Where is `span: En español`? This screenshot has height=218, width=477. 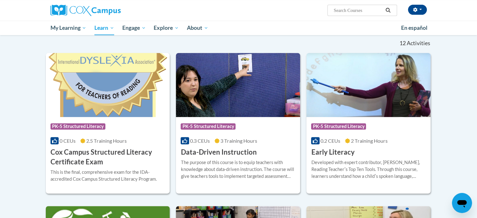 span: En español is located at coordinates (414, 28).